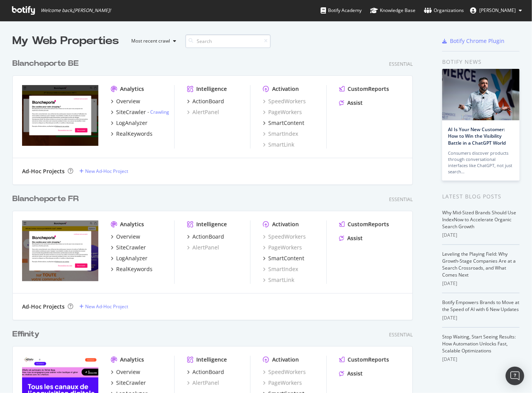  I want to click on a: Leveling the Playing Field: Why Growth-Stage Companies Are at a Search Crossroads, and What Comes..., so click(479, 264).